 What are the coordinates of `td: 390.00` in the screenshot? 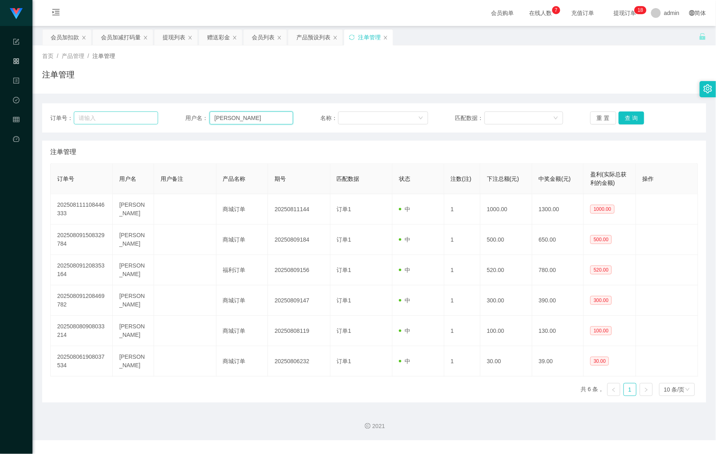 It's located at (558, 300).